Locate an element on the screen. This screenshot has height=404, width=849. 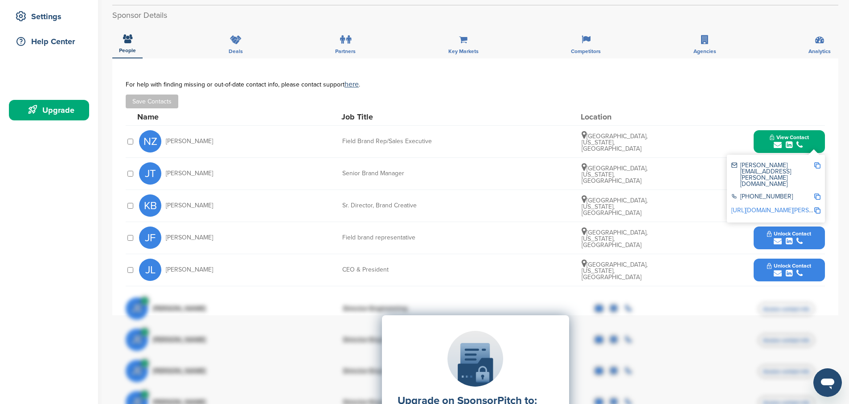
span: NZ is located at coordinates (150, 141).